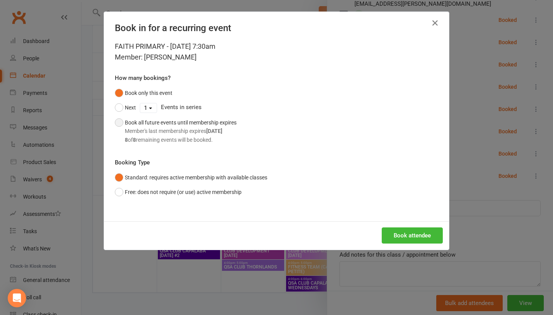 The height and width of the screenshot is (315, 553). I want to click on label: Booking Type, so click(132, 162).